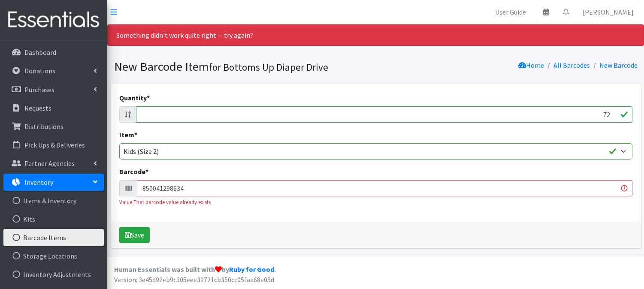 This screenshot has height=289, width=644. I want to click on a: Purchases, so click(53, 90).